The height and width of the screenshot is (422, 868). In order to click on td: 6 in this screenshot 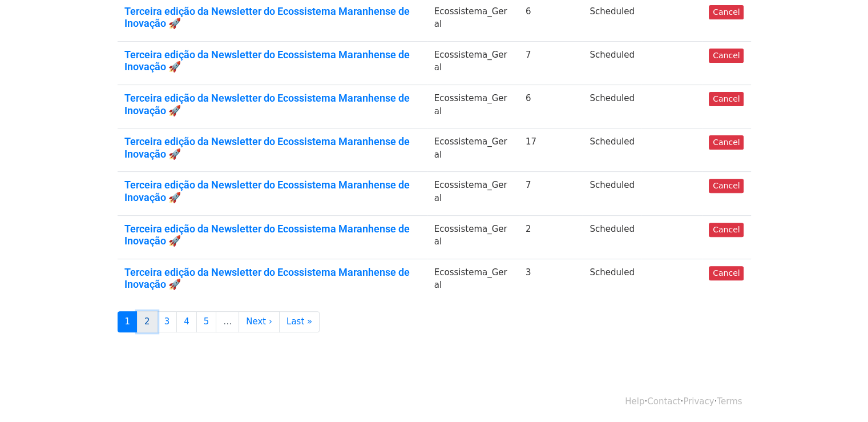, I will do `click(551, 107)`.